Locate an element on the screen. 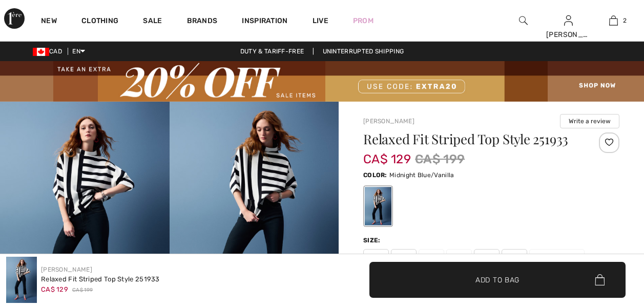  div: Relaxed Fit Striped Top Style 251933 is located at coordinates (101, 279).